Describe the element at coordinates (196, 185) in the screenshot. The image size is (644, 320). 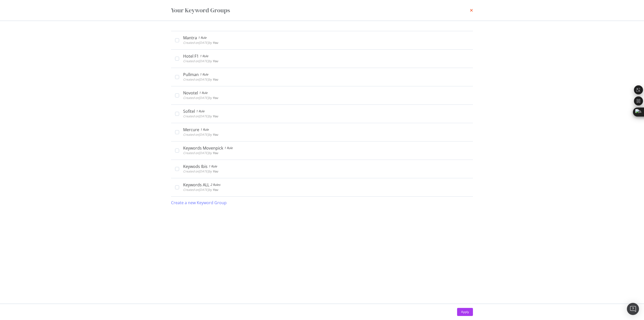
I see `div: Keywords ALL` at that location.